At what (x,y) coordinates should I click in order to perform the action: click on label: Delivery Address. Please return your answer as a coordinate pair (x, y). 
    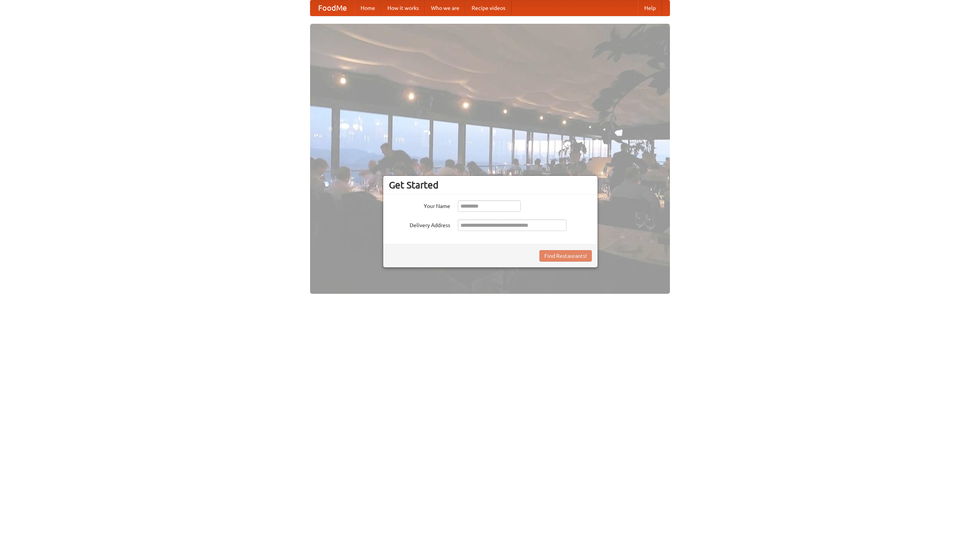
    Looking at the image, I should click on (419, 224).